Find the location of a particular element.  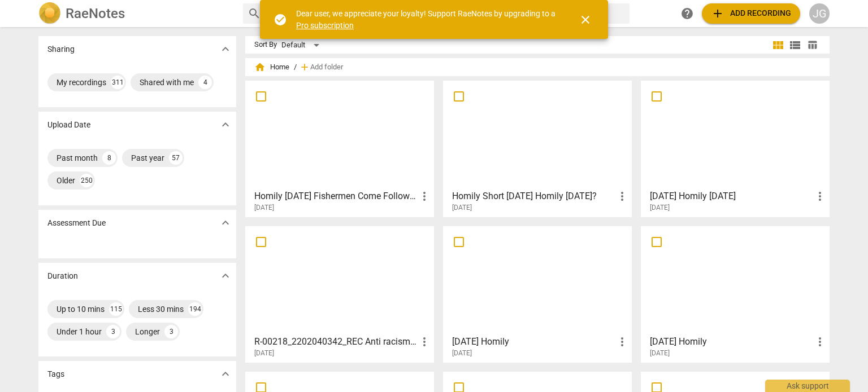

button: Table view is located at coordinates (812, 45).